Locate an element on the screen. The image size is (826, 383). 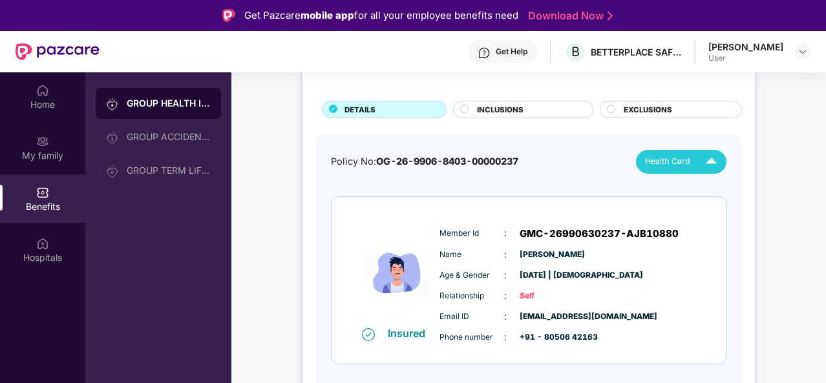
strong: mobile app is located at coordinates (327, 15).